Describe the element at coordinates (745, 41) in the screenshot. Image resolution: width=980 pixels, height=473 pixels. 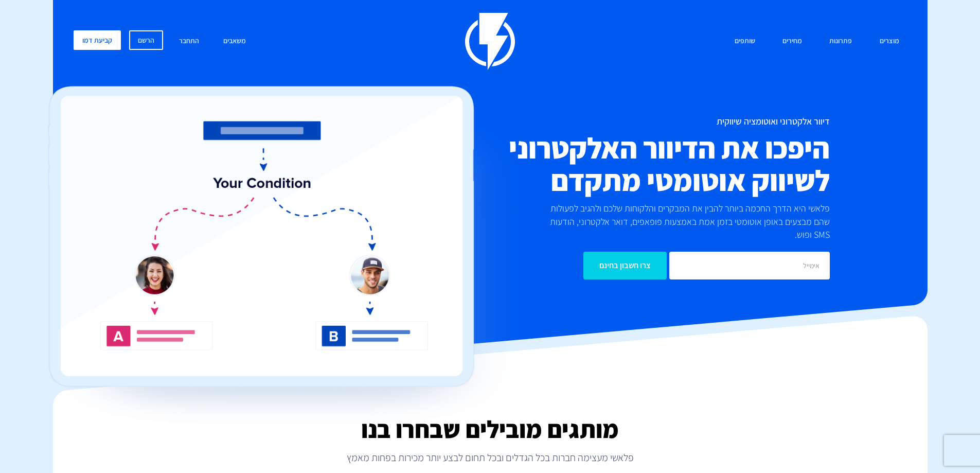
I see `a: שותפים` at that location.